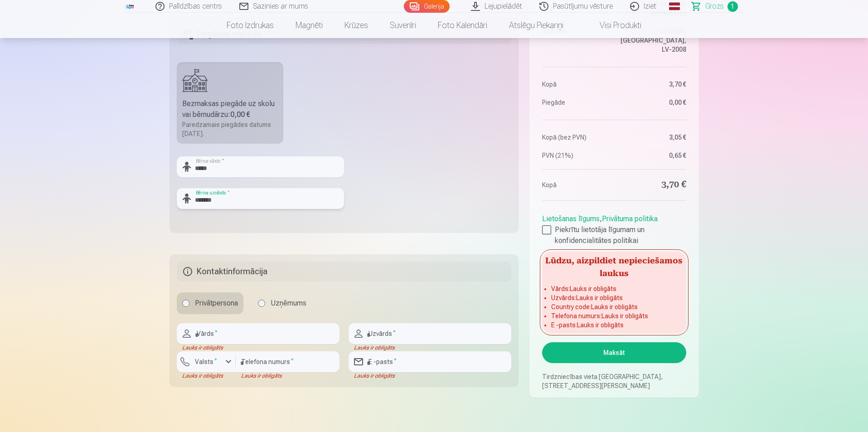 This screenshot has height=432, width=868. Describe the element at coordinates (613, 325) in the screenshot. I see `li: E -pasts : Lauks ir obligāts` at that location.